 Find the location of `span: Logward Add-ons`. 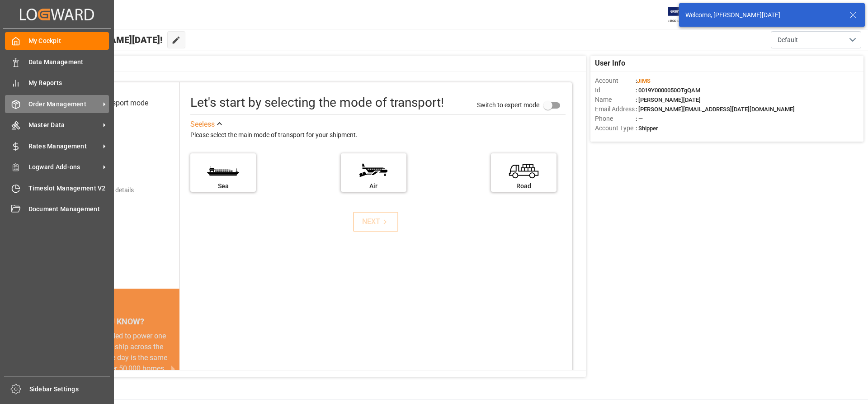

span: Logward Add-ons is located at coordinates (64, 166).